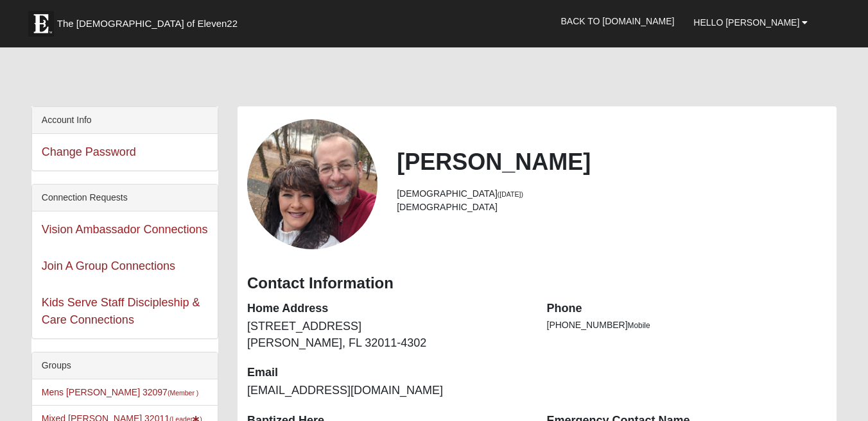  Describe the element at coordinates (41, 23) in the screenshot. I see `img: Eleven22 logo` at that location.